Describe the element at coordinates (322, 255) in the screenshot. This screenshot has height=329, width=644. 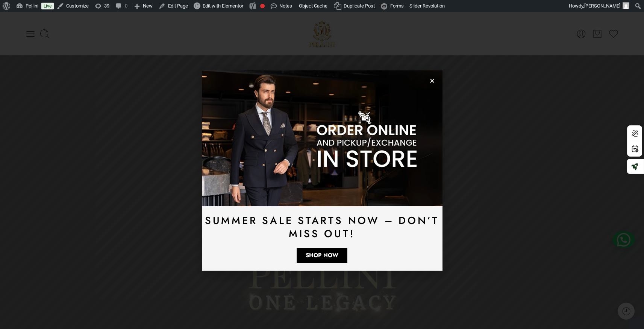
I see `span: Shop Now` at that location.